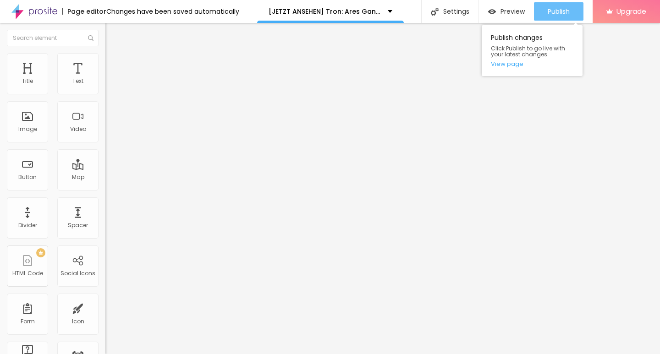 The height and width of the screenshot is (354, 660). I want to click on div: Spacer, so click(78, 225).